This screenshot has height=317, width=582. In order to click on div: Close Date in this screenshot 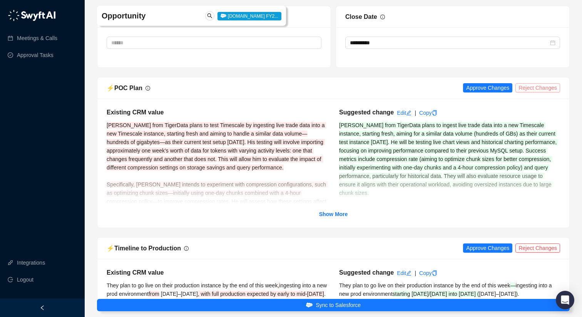, I will do `click(361, 17)`.